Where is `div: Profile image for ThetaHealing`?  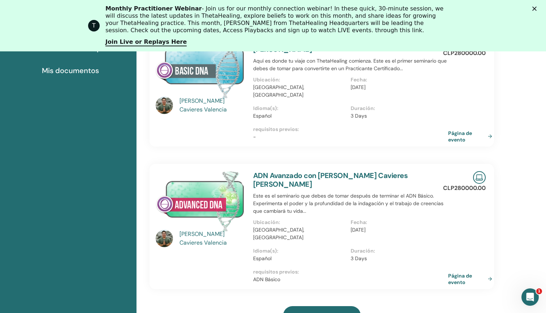 div: Profile image for ThetaHealing is located at coordinates (94, 26).